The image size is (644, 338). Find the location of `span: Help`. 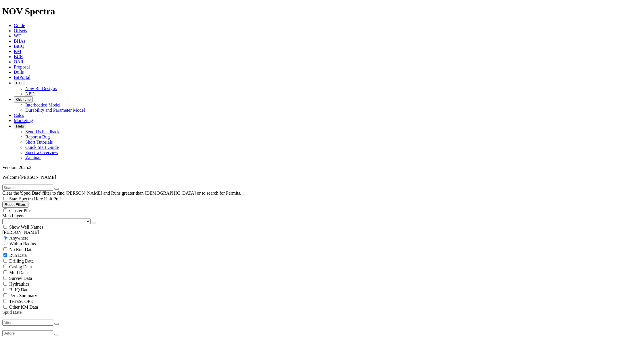

span: Help is located at coordinates (20, 126).